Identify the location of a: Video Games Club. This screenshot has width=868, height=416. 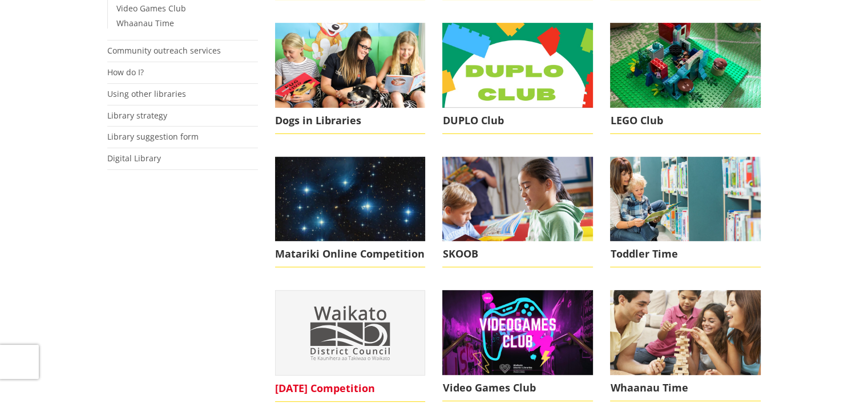
(152, 8).